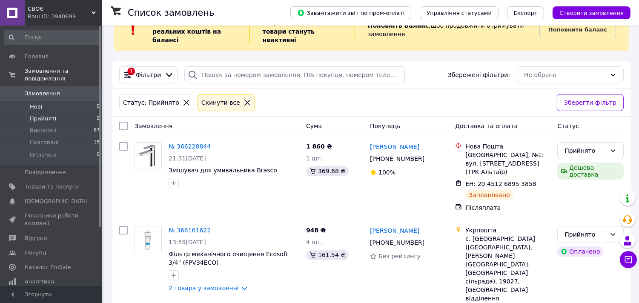 The width and height of the screenshot is (639, 303). Describe the element at coordinates (628, 260) in the screenshot. I see `button: Чат з покупцем` at that location.